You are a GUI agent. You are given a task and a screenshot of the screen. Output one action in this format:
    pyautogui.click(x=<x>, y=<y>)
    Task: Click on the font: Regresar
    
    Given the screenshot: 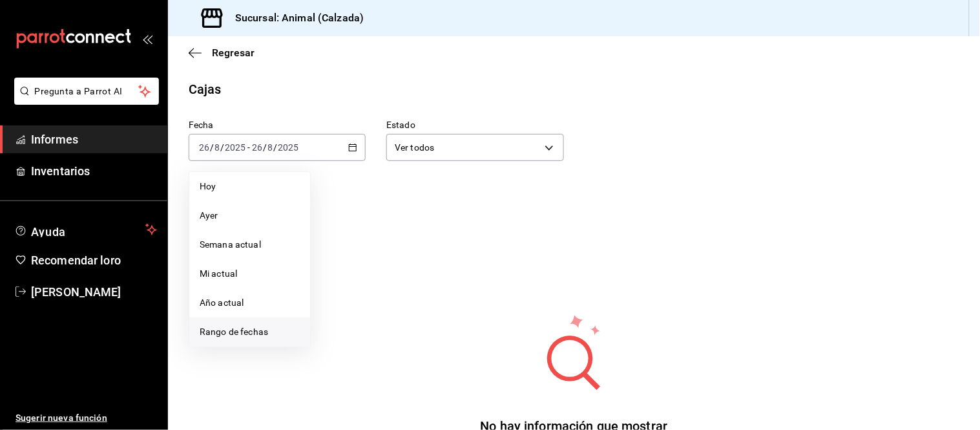 What is the action you would take?
    pyautogui.click(x=233, y=53)
    